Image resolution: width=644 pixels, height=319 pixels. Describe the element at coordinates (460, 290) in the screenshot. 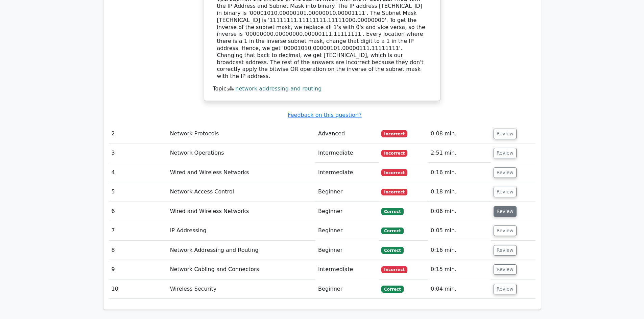

I see `td: 0:04 min.` at that location.